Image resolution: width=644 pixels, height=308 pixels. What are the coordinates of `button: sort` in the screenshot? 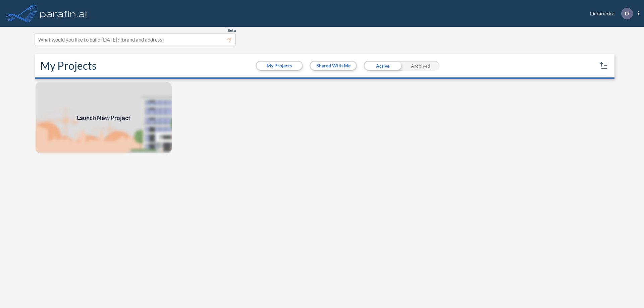 It's located at (604, 66).